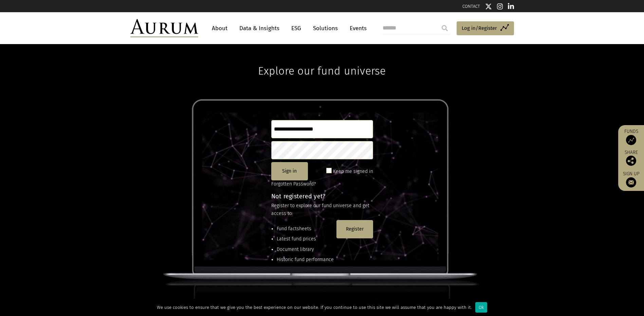 This screenshot has width=644, height=316. Describe the element at coordinates (631, 182) in the screenshot. I see `img: Sign up to our newsletter` at that location.